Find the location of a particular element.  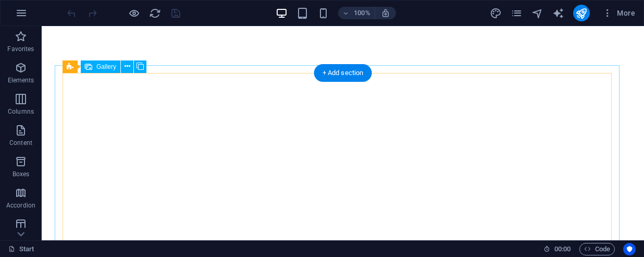

p: Favorites is located at coordinates (20, 49).